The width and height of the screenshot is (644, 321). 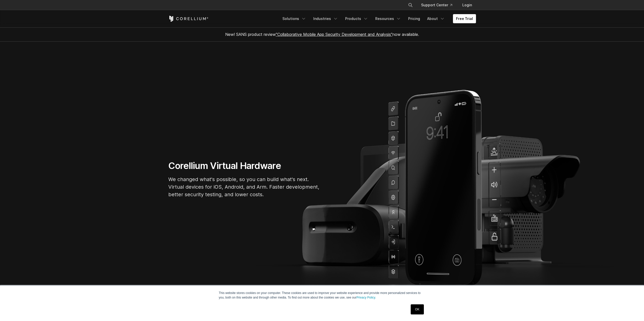 I want to click on a: Corellium Home, so click(x=188, y=19).